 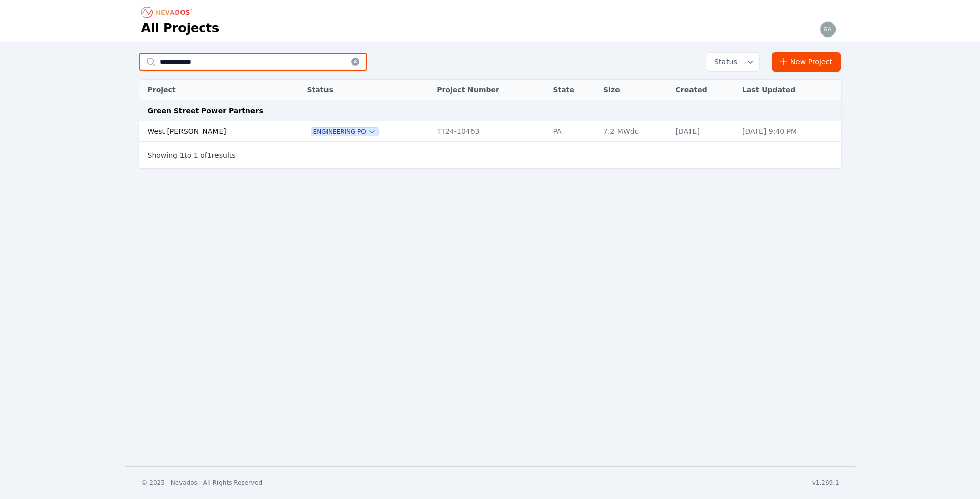 What do you see at coordinates (345, 132) in the screenshot?
I see `span: Engineering PO` at bounding box center [345, 132].